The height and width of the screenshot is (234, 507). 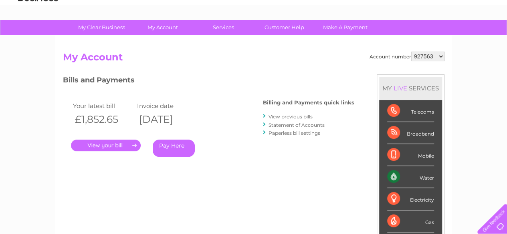 I want to click on a: Telecoms, so click(x=420, y=37).